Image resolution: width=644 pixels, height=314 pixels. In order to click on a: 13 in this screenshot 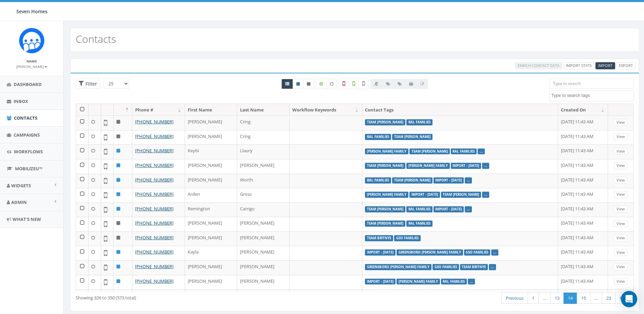, I will do `click(557, 298)`.